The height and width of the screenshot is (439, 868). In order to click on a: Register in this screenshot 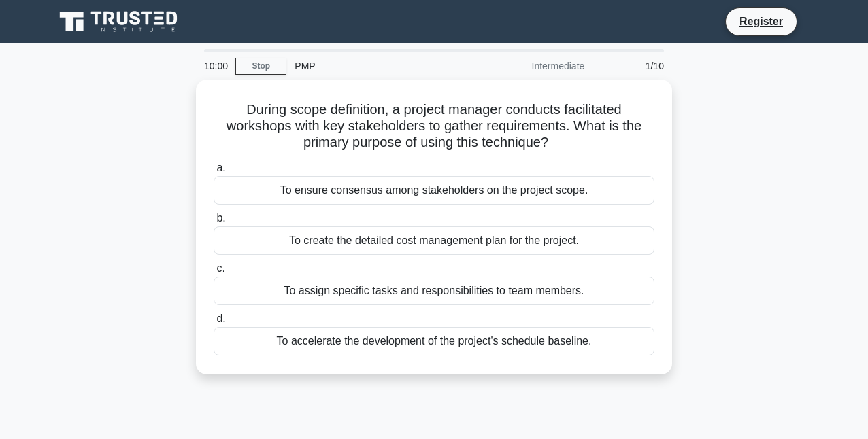, I will do `click(761, 21)`.